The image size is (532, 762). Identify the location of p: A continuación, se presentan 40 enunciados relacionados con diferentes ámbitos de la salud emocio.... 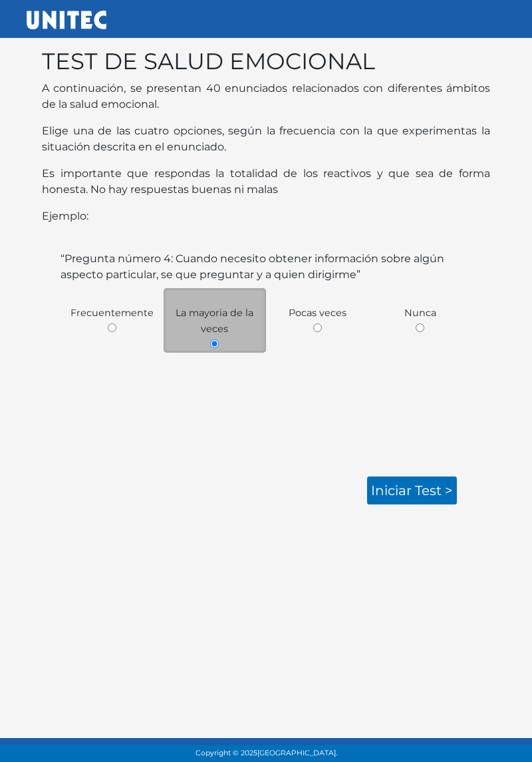
(266, 97).